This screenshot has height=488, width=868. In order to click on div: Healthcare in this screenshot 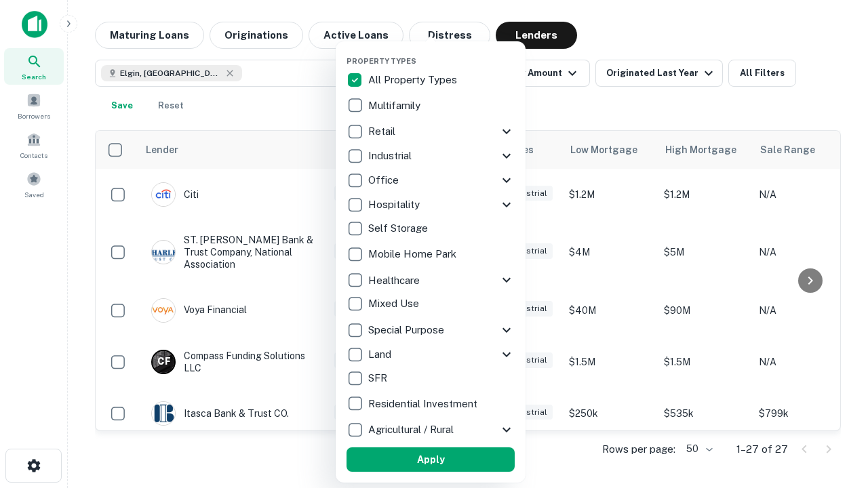, I will do `click(430, 280)`.